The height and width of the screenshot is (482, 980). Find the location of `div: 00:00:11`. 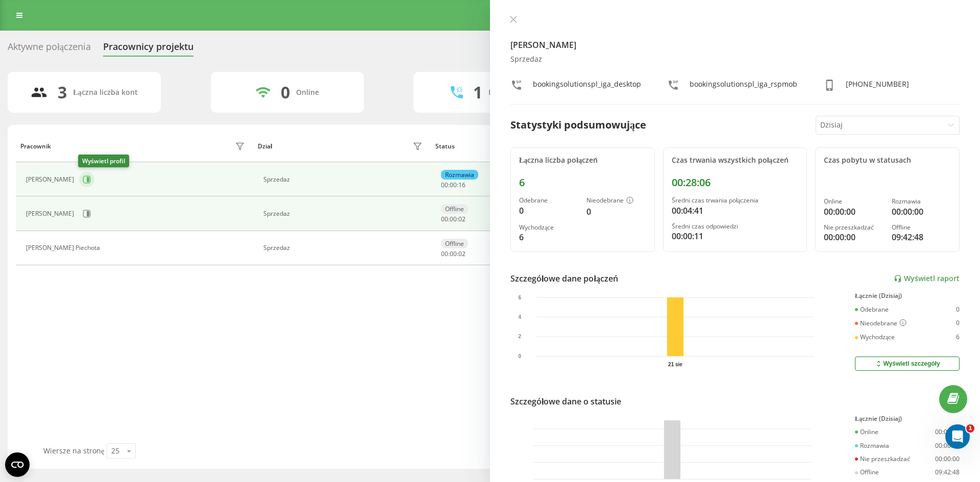

div: 00:00:11 is located at coordinates (735, 236).